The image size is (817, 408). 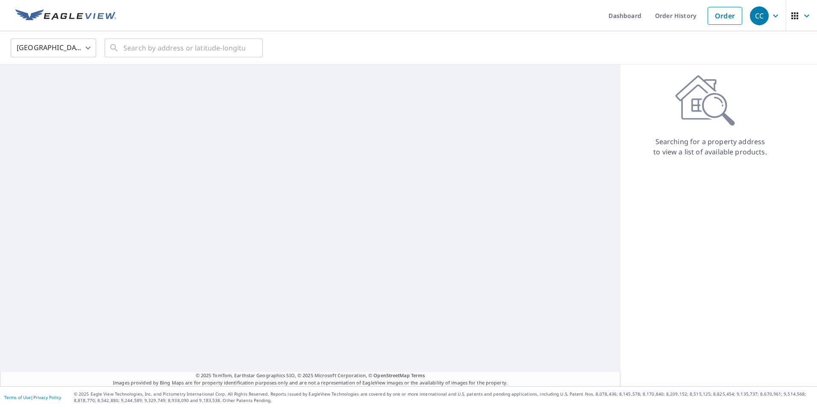 I want to click on input: Search by address or latitude-longitude, so click(x=184, y=48).